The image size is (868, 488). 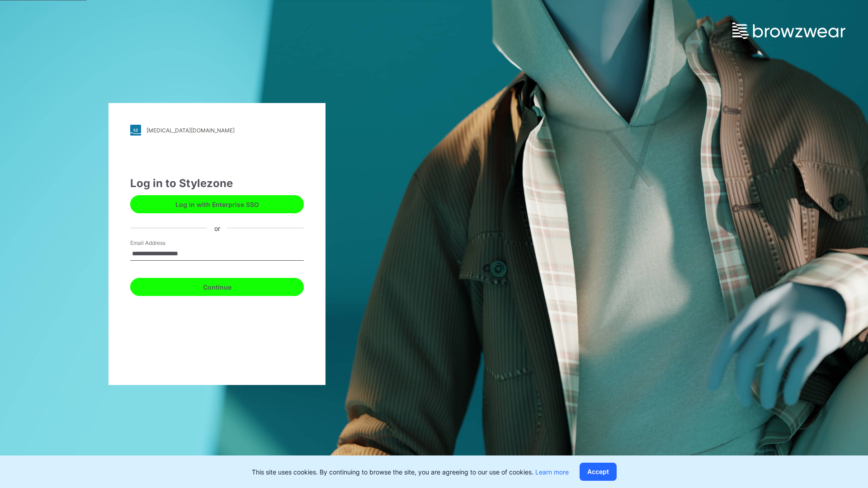 What do you see at coordinates (217, 228) in the screenshot?
I see `div: or` at bounding box center [217, 228].